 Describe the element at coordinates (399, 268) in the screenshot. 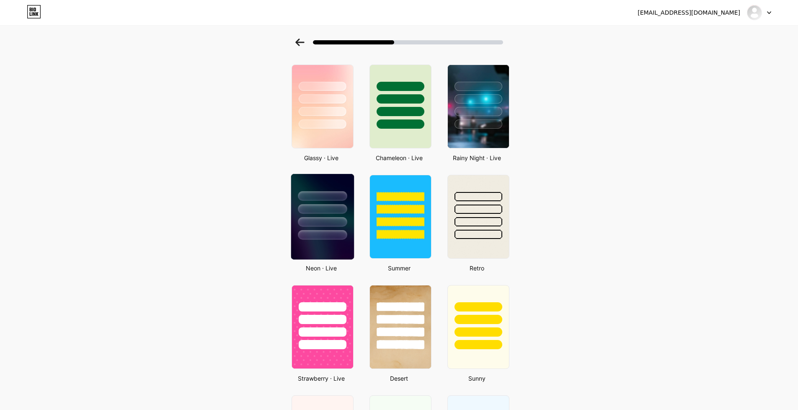

I see `div: Summer` at that location.